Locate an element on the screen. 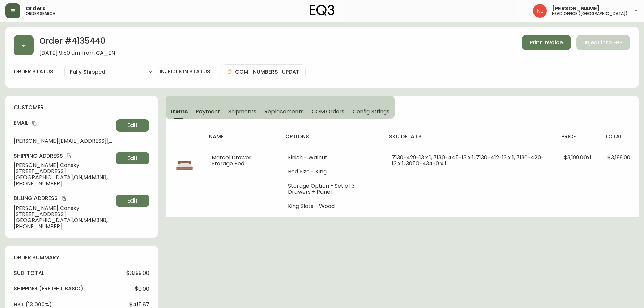  h4: Shipping Address is located at coordinates (63, 156).